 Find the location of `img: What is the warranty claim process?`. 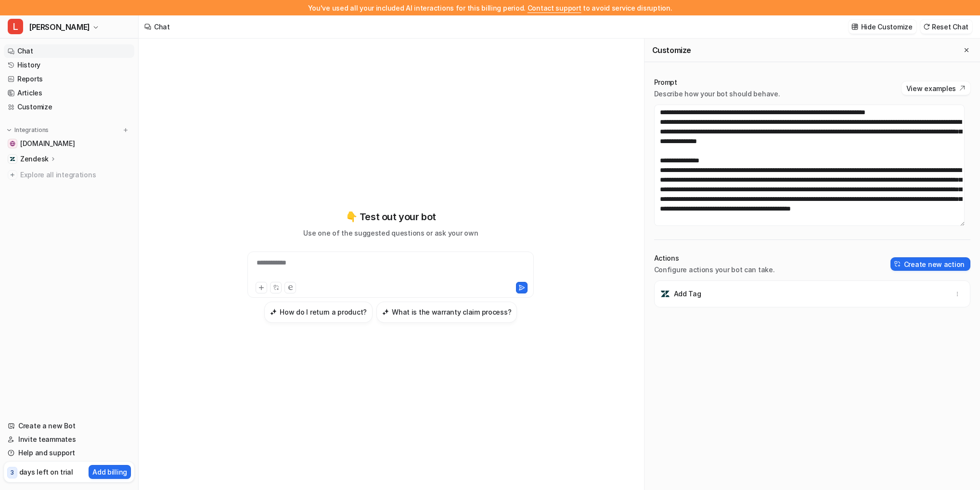

img: What is the warranty claim process? is located at coordinates (386, 311).